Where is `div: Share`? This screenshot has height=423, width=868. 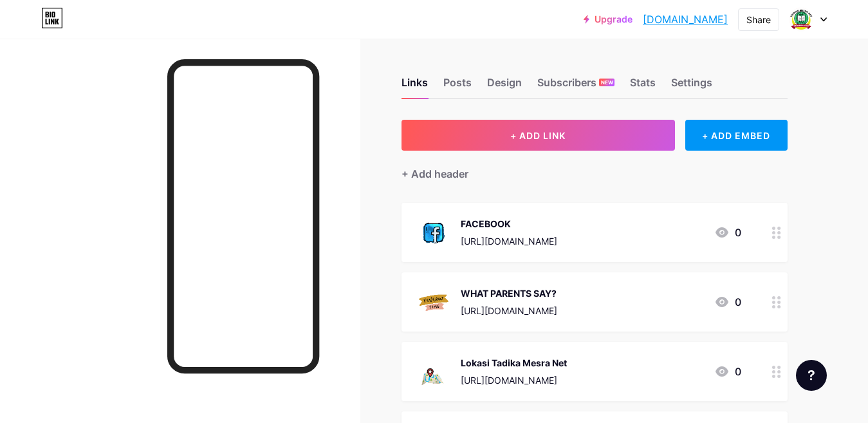
div: Share is located at coordinates (759, 19).